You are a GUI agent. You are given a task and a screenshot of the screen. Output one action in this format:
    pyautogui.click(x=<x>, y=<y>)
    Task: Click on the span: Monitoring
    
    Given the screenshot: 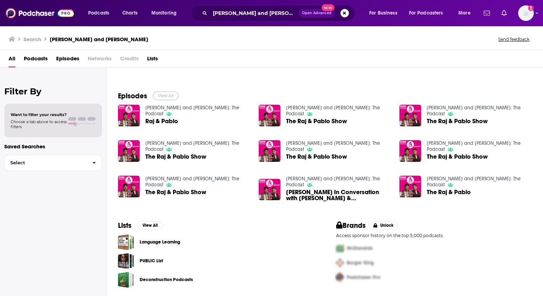 What is the action you would take?
    pyautogui.click(x=164, y=13)
    